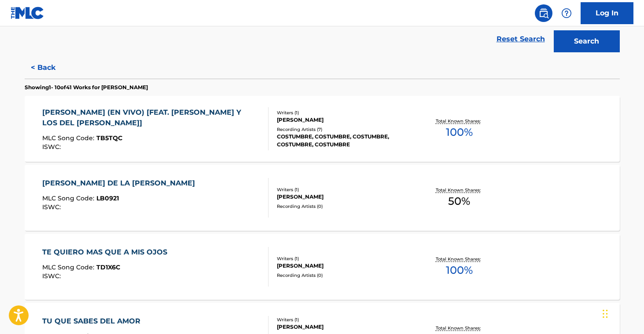 The height and width of the screenshot is (334, 644). Describe the element at coordinates (109, 138) in the screenshot. I see `span: TB5TQC` at that location.